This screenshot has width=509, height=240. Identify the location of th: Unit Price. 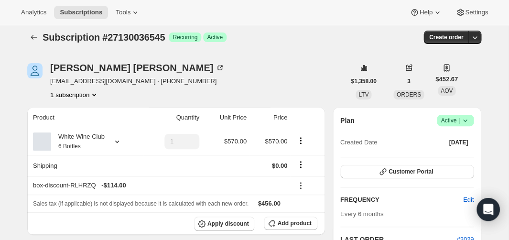
(226, 118).